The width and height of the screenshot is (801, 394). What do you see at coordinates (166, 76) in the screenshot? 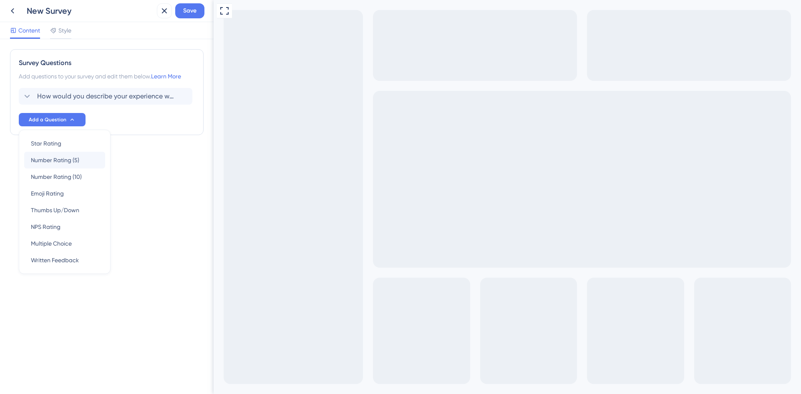
I see `a: Learn More` at bounding box center [166, 76].